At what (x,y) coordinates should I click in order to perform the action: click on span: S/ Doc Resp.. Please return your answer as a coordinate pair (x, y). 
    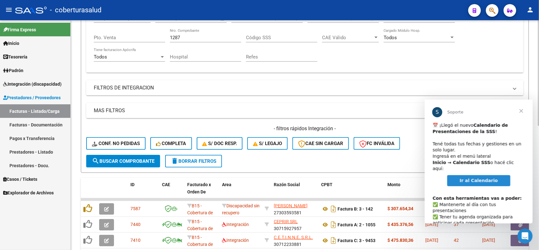
    Looking at the image, I should click on (220, 143).